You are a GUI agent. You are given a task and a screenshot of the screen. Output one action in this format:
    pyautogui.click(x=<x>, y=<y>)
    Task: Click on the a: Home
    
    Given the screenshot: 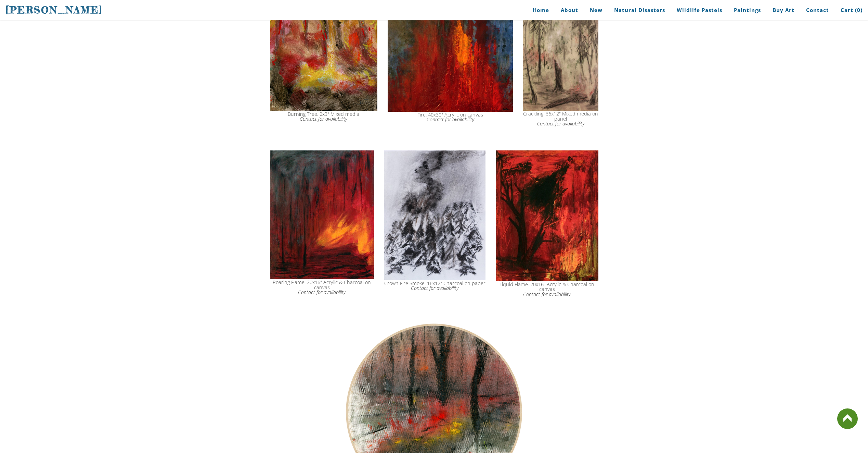 What is the action you would take?
    pyautogui.click(x=539, y=10)
    